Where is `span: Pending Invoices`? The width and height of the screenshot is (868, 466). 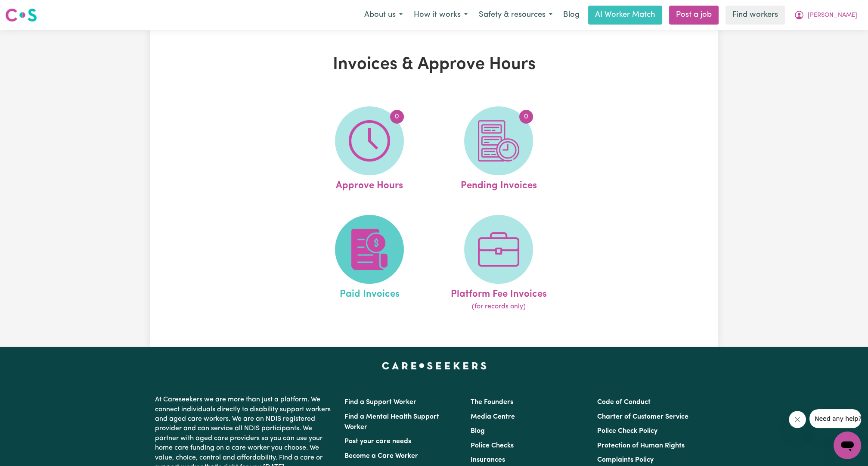
span: Pending Invoices is located at coordinates (498, 184).